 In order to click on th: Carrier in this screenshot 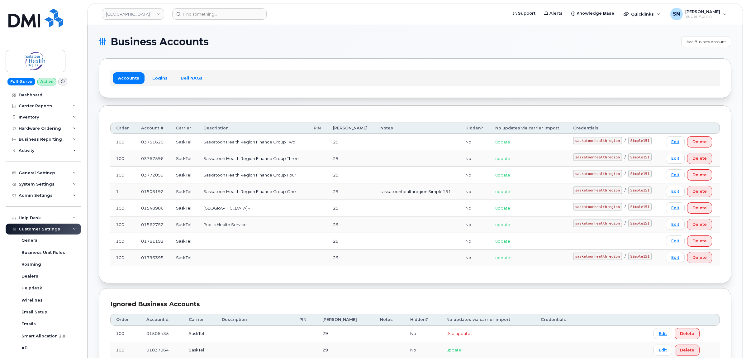, I will do `click(200, 319)`.